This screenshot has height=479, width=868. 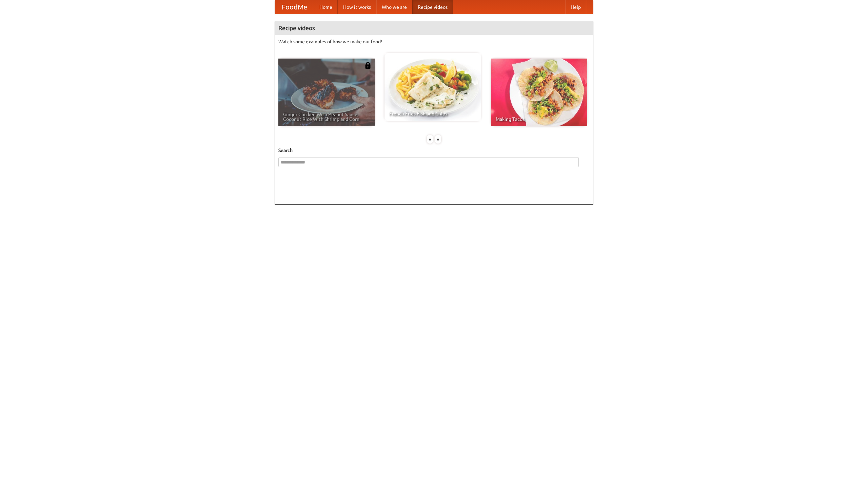 I want to click on h5: Search, so click(x=434, y=150).